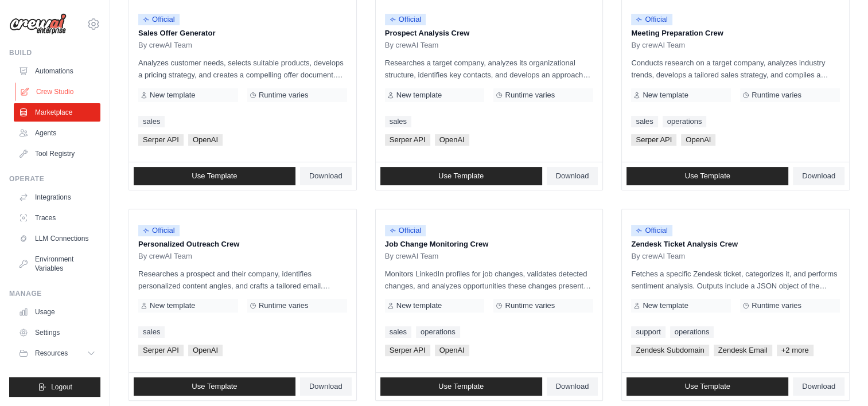 This screenshot has height=406, width=868. What do you see at coordinates (57, 154) in the screenshot?
I see `a: Tool Registry` at bounding box center [57, 154].